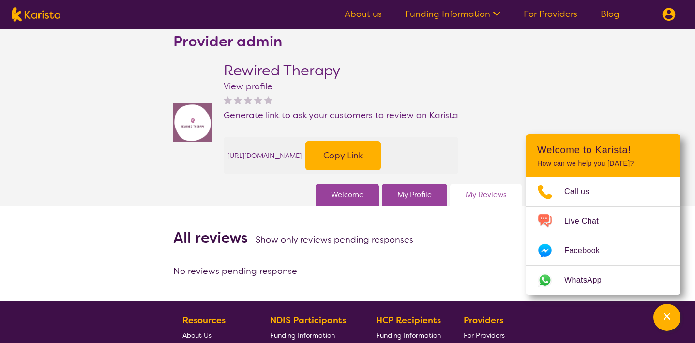  What do you see at coordinates (343, 156) in the screenshot?
I see `button: Copy Link` at bounding box center [343, 156].